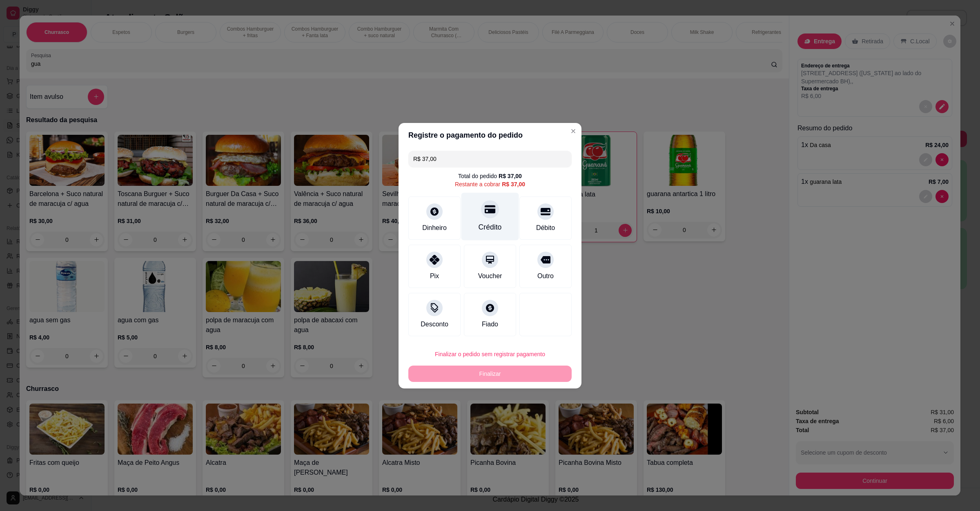 The width and height of the screenshot is (980, 511). What do you see at coordinates (490, 176) in the screenshot?
I see `div: Total do pedido` at bounding box center [490, 176].